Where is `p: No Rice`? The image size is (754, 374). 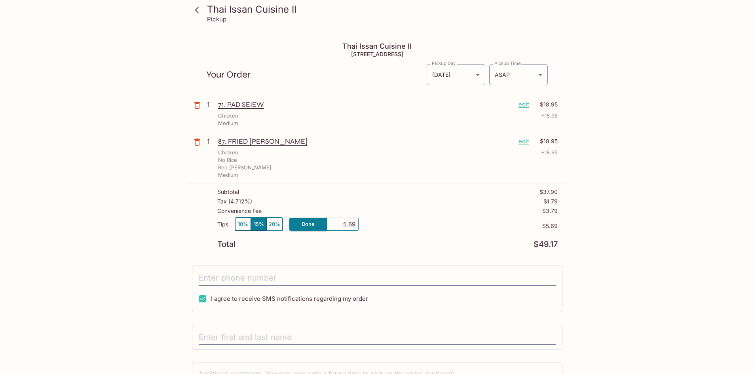 p: No Rice is located at coordinates (228, 160).